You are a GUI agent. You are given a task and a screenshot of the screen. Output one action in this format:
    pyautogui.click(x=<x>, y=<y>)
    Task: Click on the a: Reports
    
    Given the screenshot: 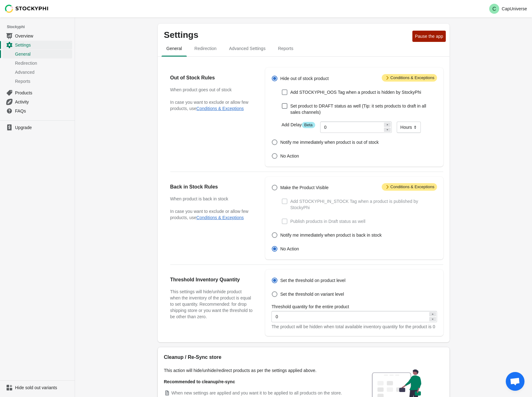 What is the action you would take?
    pyautogui.click(x=37, y=81)
    